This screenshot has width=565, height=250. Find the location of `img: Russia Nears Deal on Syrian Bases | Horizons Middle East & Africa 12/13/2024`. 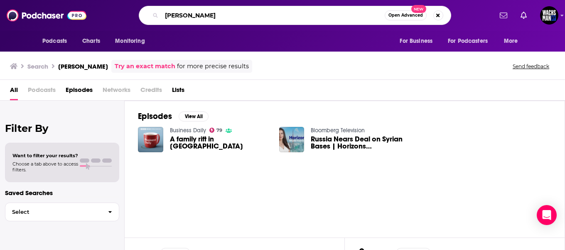

img: Russia Nears Deal on Syrian Bases | Horizons Middle East & Africa 12/13/2024 is located at coordinates (291, 139).